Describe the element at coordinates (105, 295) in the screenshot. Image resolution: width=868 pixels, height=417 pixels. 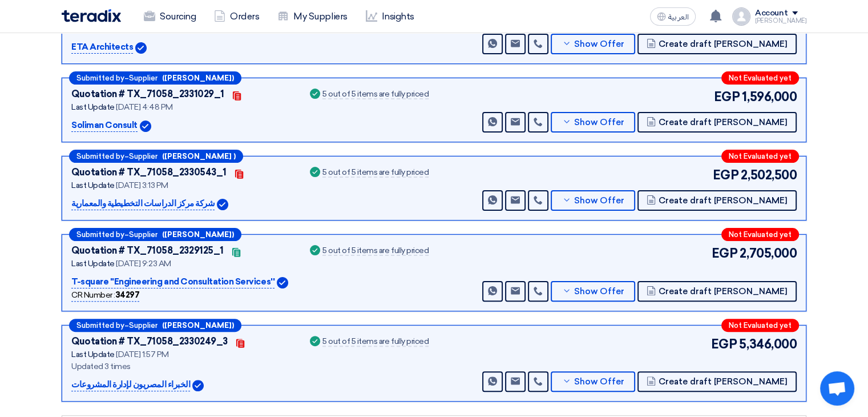
I see `div: CR Number :` at that location.